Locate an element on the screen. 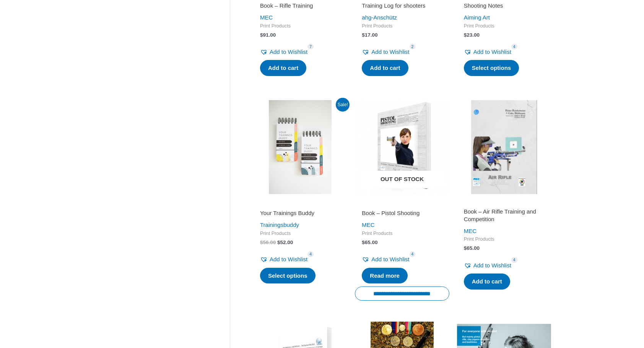 This screenshot has width=644, height=348. a: Your Trainings Buddy is located at coordinates (300, 214).